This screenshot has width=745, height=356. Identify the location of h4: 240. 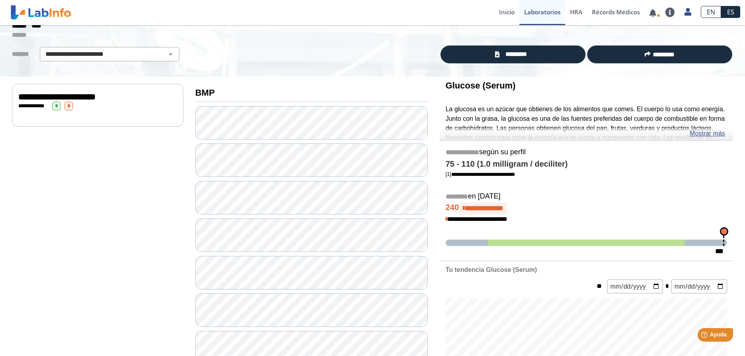
(586, 209).